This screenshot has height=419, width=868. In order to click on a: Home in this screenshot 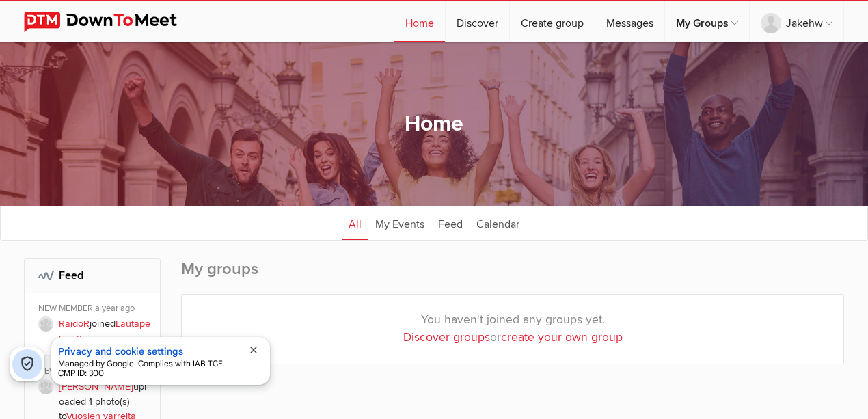, I will do `click(420, 22)`.